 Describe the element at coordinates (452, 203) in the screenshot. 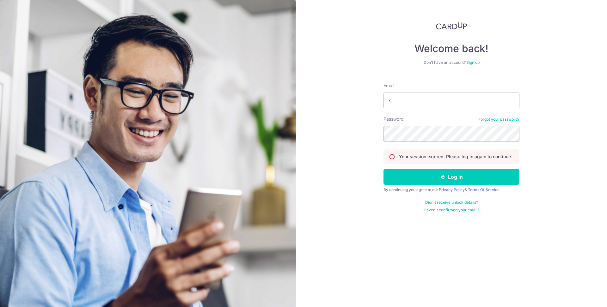

I see `a: Didn't receive unlock details?` at that location.